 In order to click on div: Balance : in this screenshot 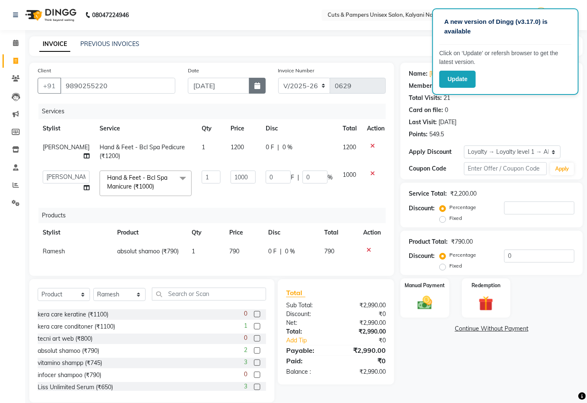, I will do `click(308, 372)`.